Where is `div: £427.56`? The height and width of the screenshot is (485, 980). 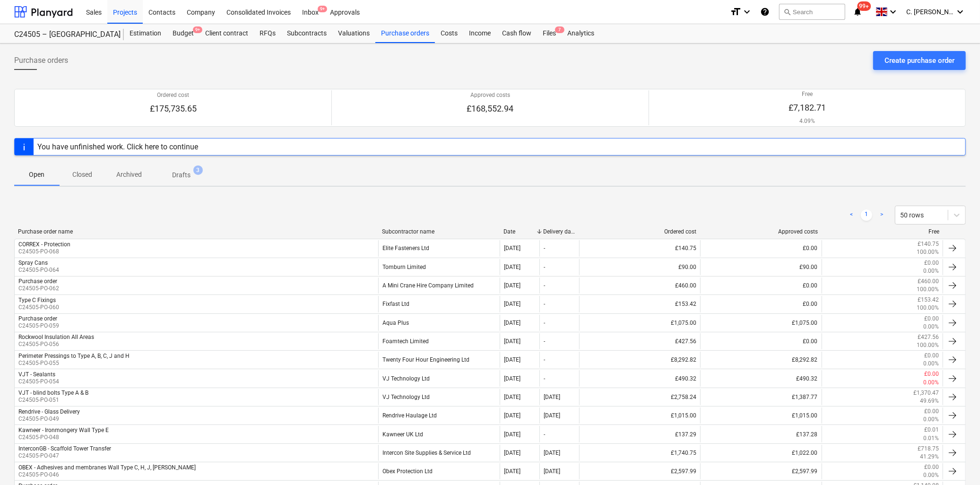
div: £427.56 is located at coordinates (639, 342).